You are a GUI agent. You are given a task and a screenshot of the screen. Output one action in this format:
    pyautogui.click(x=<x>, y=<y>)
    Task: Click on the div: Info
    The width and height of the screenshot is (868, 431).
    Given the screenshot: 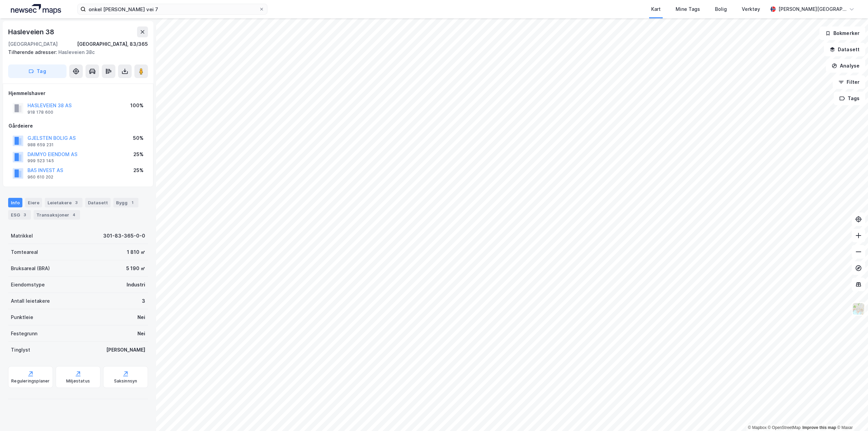 What is the action you would take?
    pyautogui.click(x=15, y=203)
    